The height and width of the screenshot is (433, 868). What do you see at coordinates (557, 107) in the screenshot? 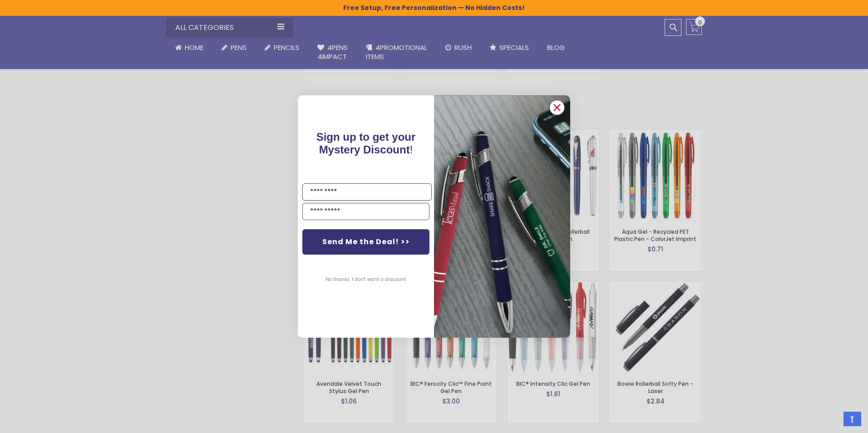
I see `button: Close dialog` at bounding box center [557, 107].